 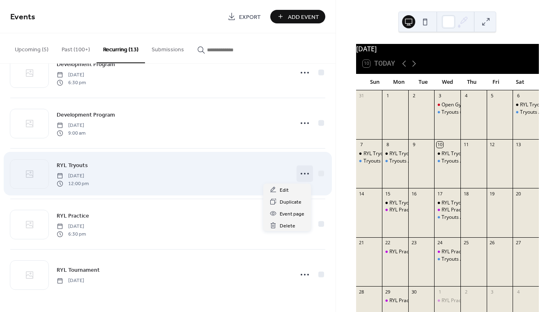 What do you see at coordinates (466, 243) in the screenshot?
I see `div: 25` at bounding box center [466, 243].